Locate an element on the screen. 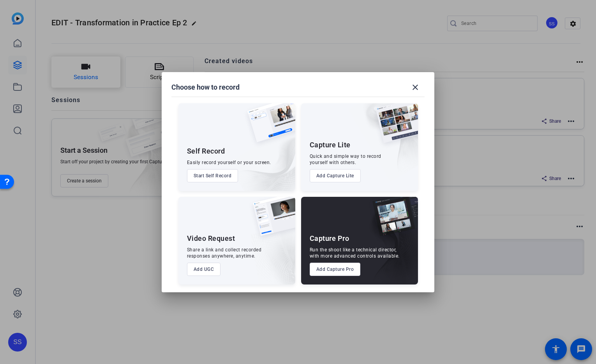 The height and width of the screenshot is (364, 596). button: Add Capture Lite is located at coordinates (335, 175).